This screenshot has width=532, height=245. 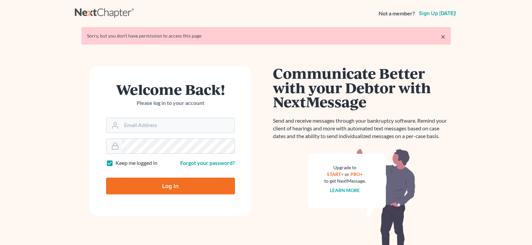 I want to click on span: or, so click(x=347, y=174).